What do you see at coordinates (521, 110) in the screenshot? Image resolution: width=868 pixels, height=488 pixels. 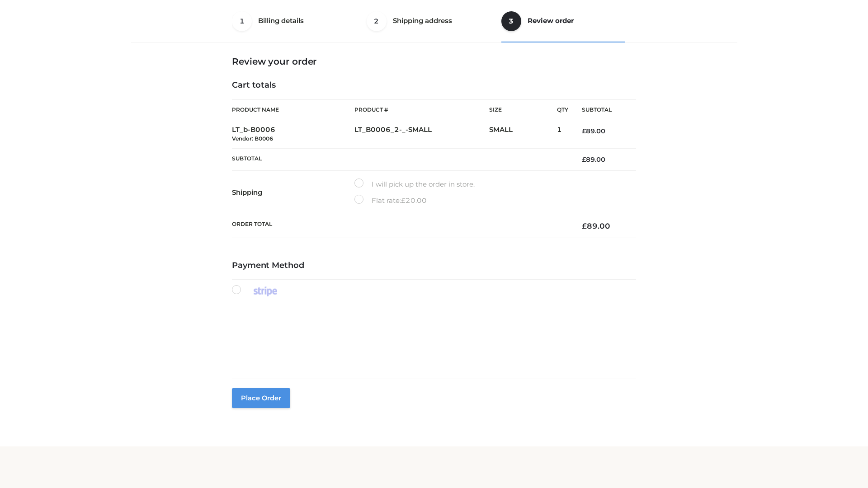 I see `th: Size` at bounding box center [521, 110].